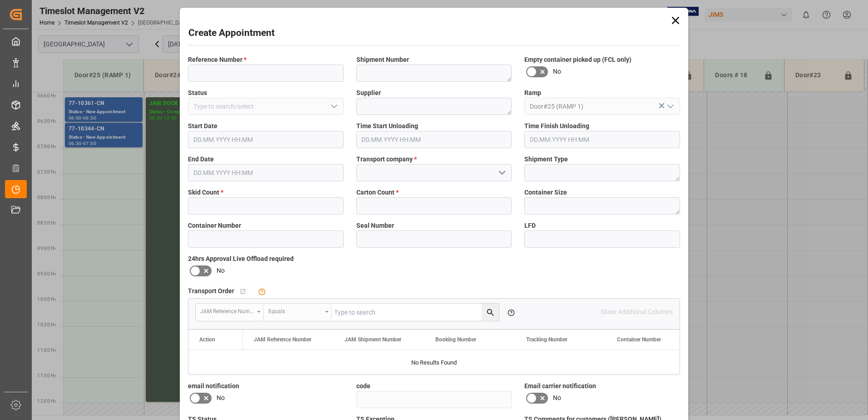  What do you see at coordinates (383, 59) in the screenshot?
I see `span: Shipment Number` at bounding box center [383, 59].